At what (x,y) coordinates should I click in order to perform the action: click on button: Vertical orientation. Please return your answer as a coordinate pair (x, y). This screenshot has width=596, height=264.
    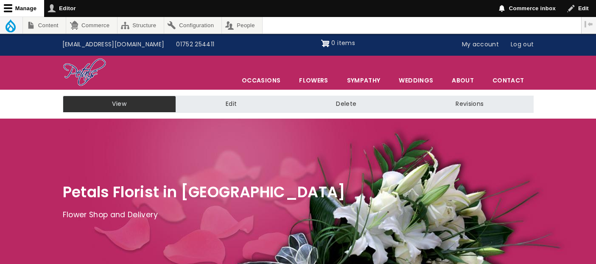
    Looking at the image, I should click on (589, 24).